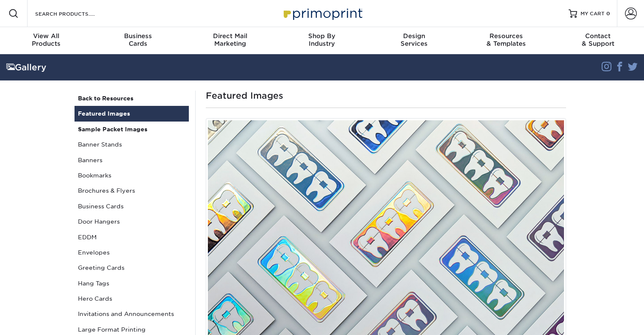 This screenshot has height=335, width=644. I want to click on a: Back to Resources, so click(132, 98).